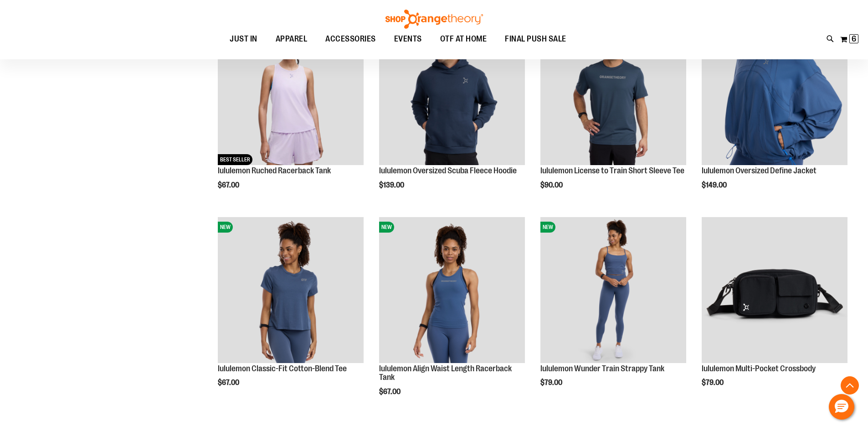 Image resolution: width=868 pixels, height=431 pixels. Describe the element at coordinates (392, 185) in the screenshot. I see `span: $139.00` at that location.